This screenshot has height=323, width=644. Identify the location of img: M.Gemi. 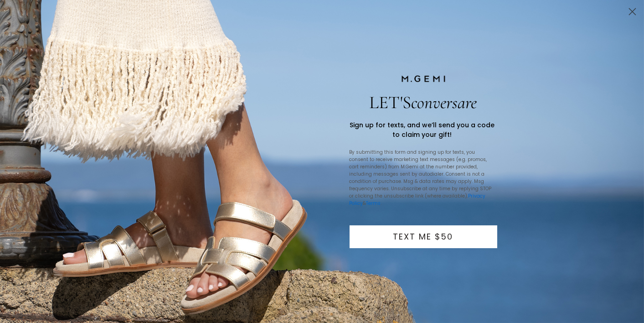
(423, 79).